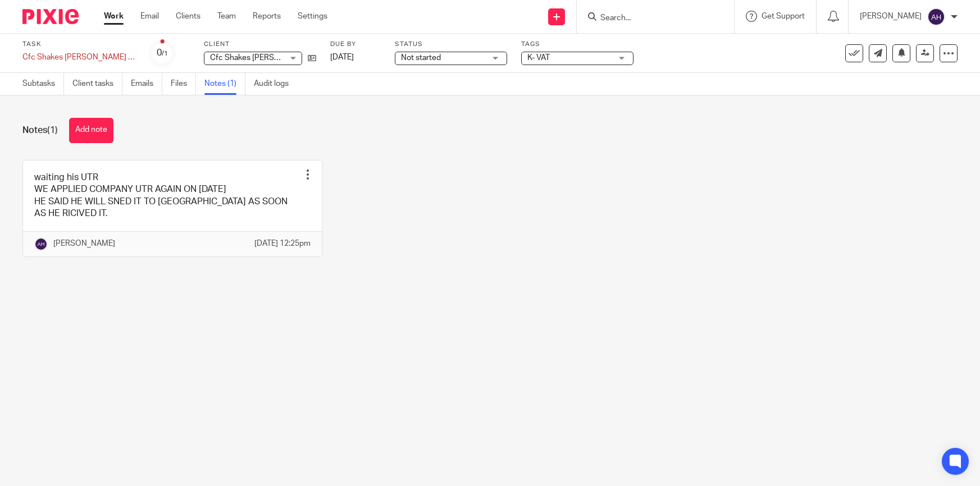 This screenshot has width=980, height=486. Describe the element at coordinates (150, 16) in the screenshot. I see `a: Email` at that location.